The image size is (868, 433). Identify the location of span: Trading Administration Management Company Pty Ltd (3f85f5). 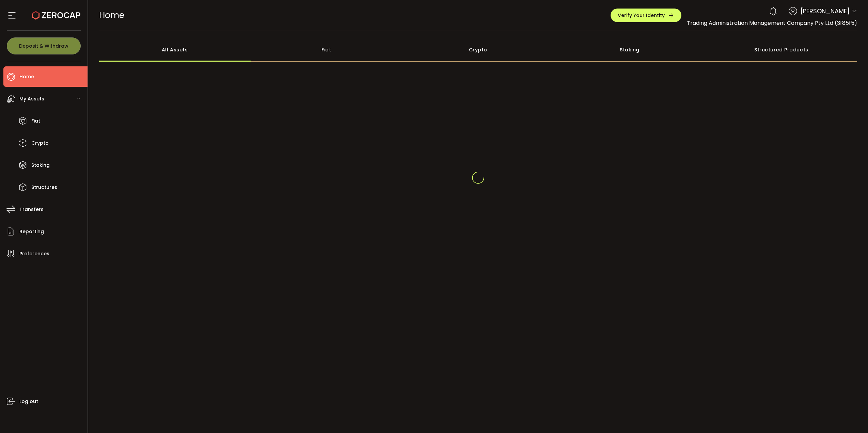
(772, 23).